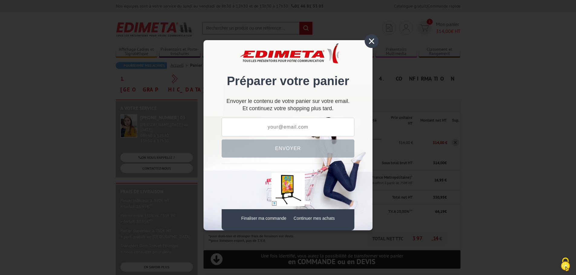 This screenshot has width=576, height=275. I want to click on button: Envoyer, so click(288, 149).